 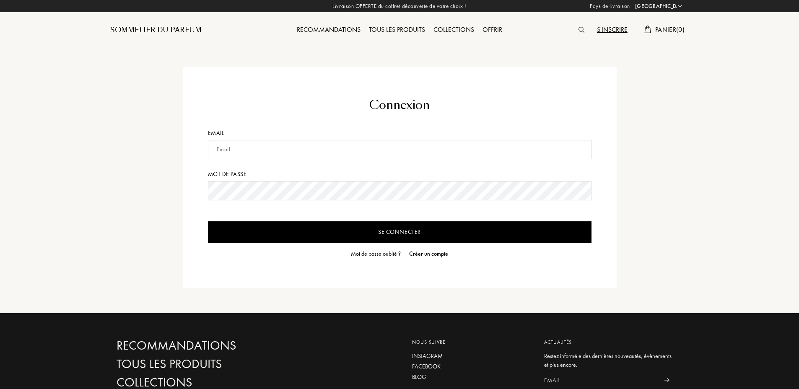 What do you see at coordinates (156, 30) in the screenshot?
I see `a: Sommelier du Parfum` at bounding box center [156, 30].